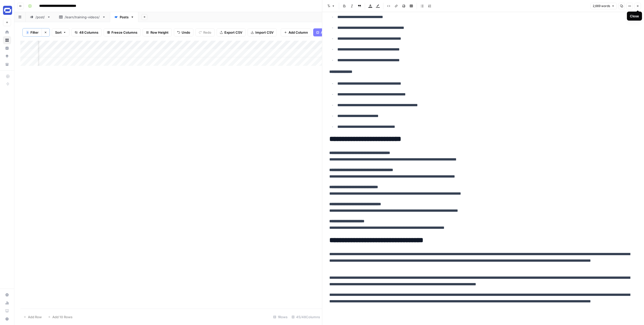 This screenshot has width=644, height=325. I want to click on button: Freeze Columns, so click(122, 32).